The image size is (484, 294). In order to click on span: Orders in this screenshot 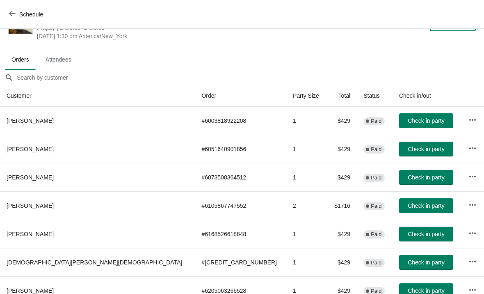, I will do `click(20, 59)`.